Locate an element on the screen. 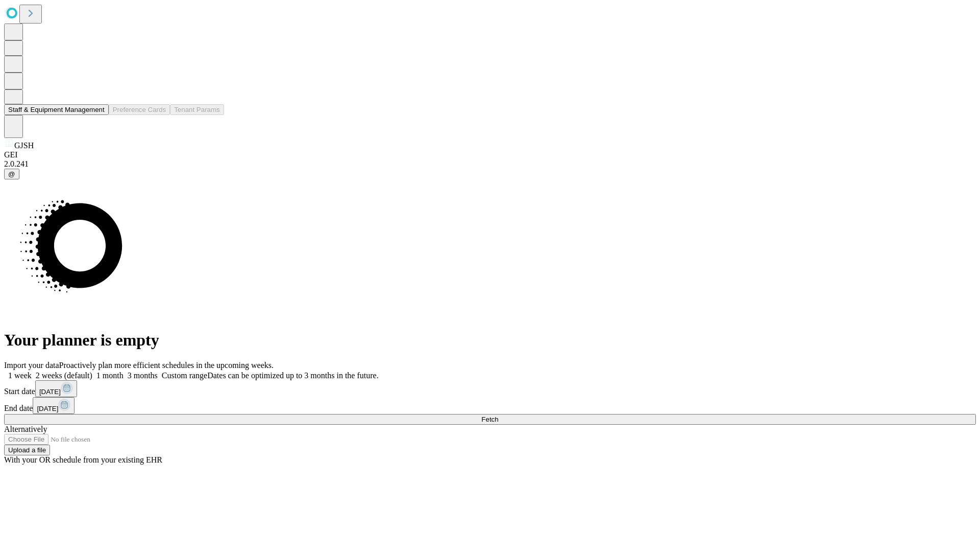  span: GJSH is located at coordinates (24, 145).